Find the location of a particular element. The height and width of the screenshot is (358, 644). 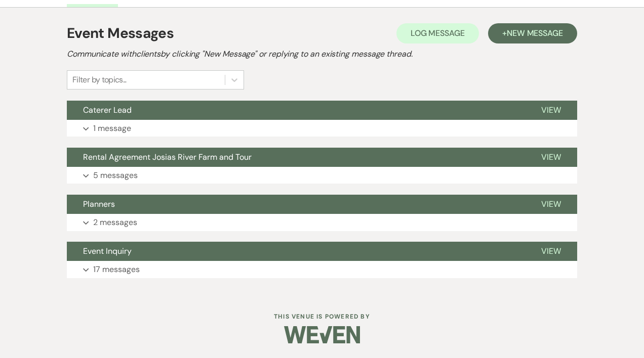

button: 17 messages is located at coordinates (322, 270).